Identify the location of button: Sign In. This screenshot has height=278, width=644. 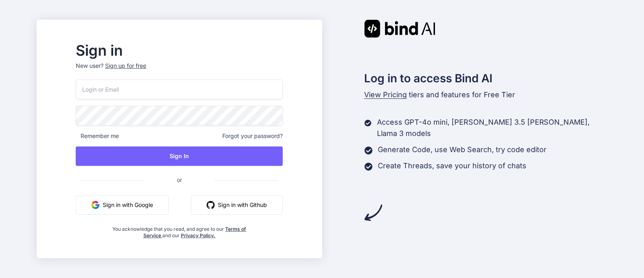
(180, 156).